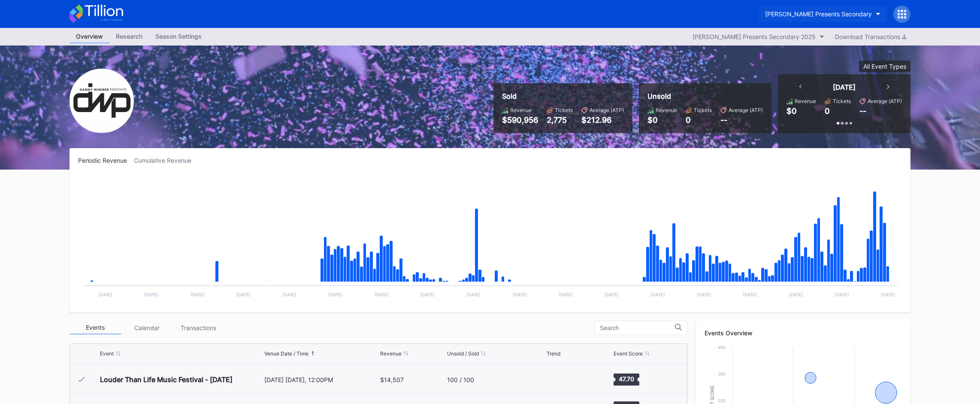  I want to click on div: $14,507, so click(391, 380).